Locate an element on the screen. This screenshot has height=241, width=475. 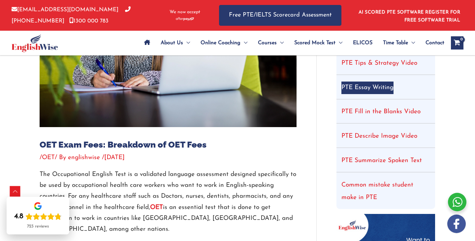
a: ELICOS is located at coordinates (362, 43).